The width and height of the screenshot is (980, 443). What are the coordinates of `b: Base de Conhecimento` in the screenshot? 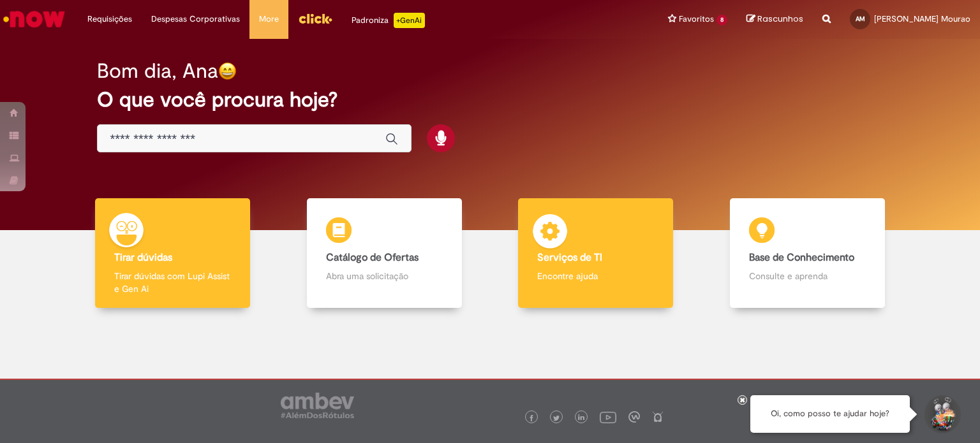 It's located at (802, 258).